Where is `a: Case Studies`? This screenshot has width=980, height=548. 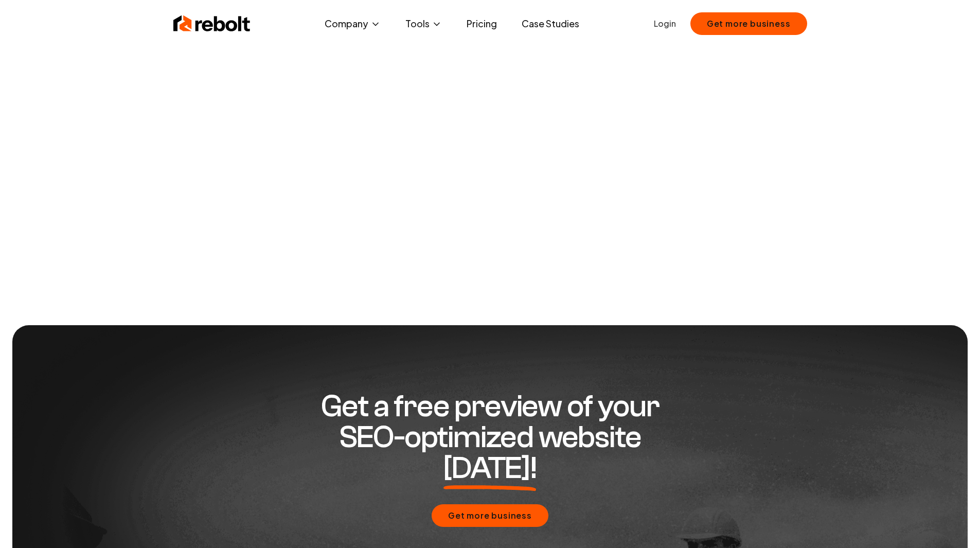 a: Case Studies is located at coordinates (550, 23).